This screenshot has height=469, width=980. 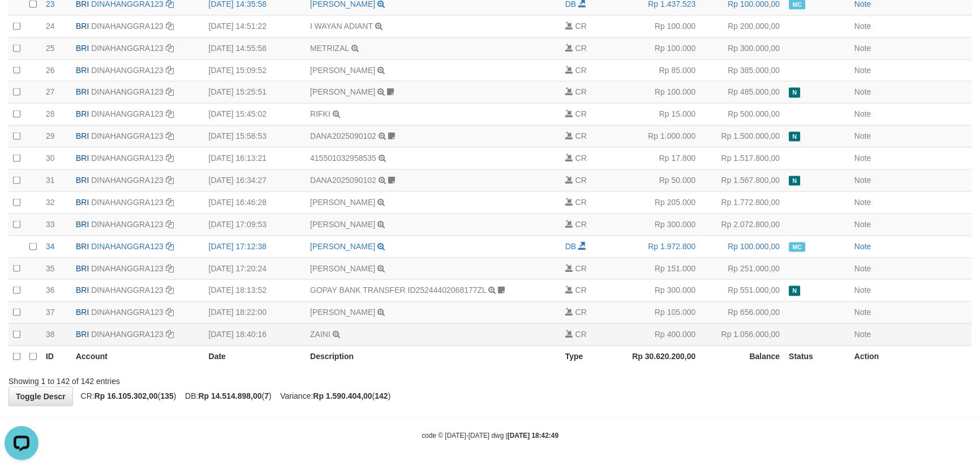 I want to click on span: 34, so click(x=50, y=246).